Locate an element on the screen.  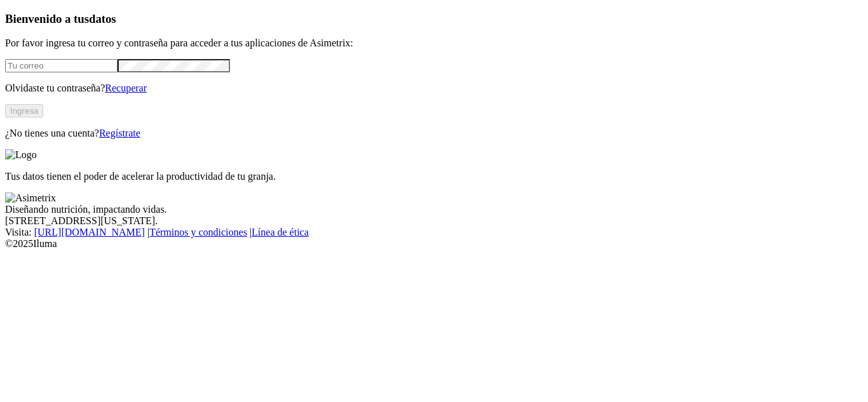
p: Olvidaste tu contraseña? is located at coordinates (434, 88).